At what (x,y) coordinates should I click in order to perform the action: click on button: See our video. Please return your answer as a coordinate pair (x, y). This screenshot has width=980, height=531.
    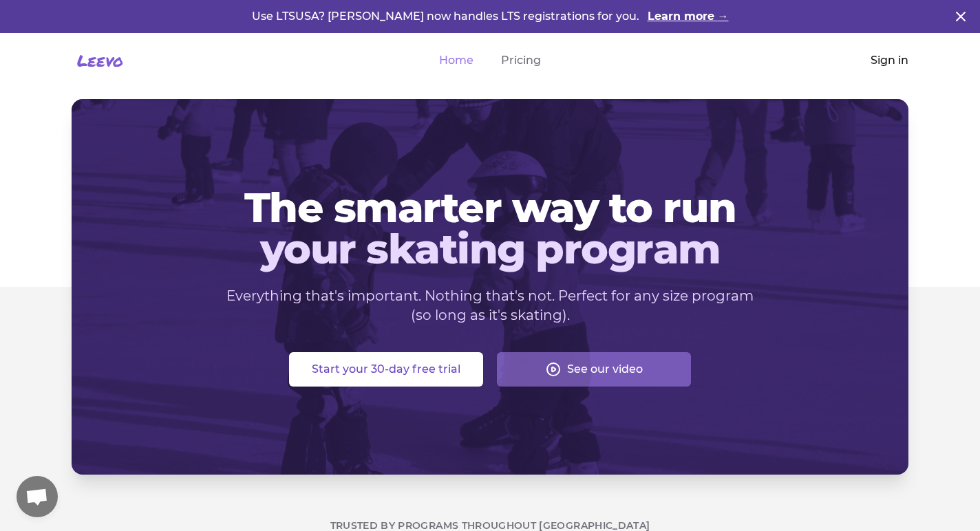
    Looking at the image, I should click on (594, 370).